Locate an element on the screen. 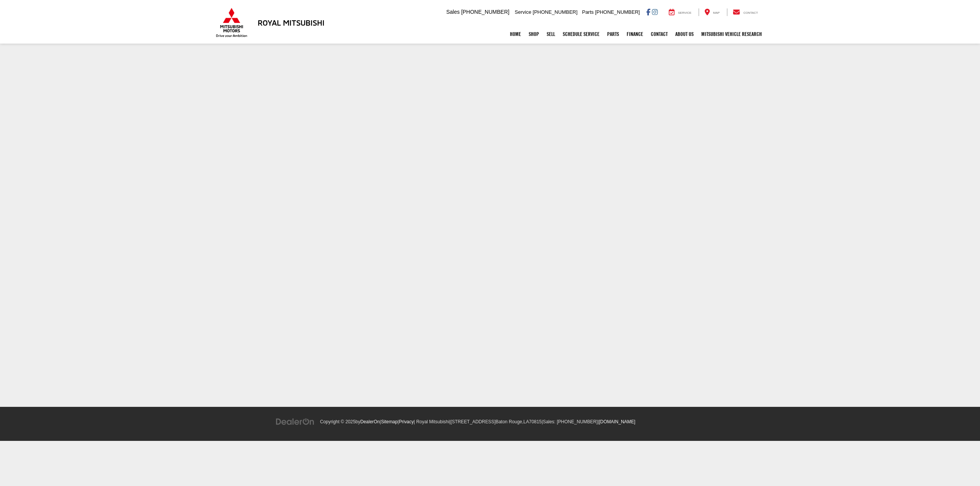  span: Sales: is located at coordinates (549, 422).